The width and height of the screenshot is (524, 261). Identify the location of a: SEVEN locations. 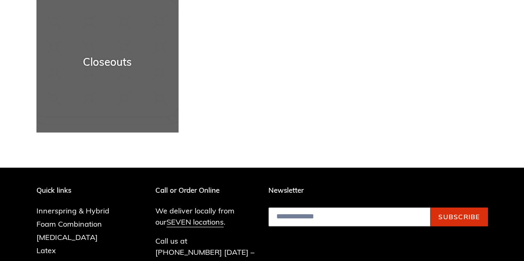
(195, 222).